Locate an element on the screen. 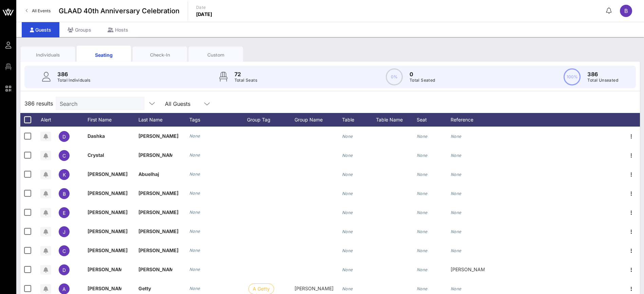  div: Seating is located at coordinates (104, 55).